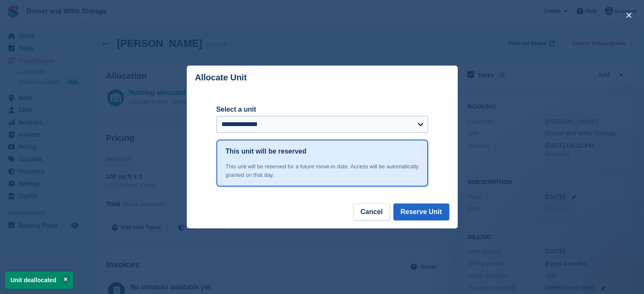  What do you see at coordinates (265, 152) in the screenshot?
I see `h1: This unit will be reserved` at bounding box center [265, 152].